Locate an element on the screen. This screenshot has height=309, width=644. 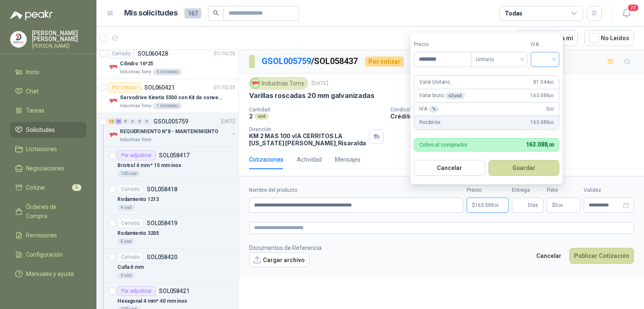
span: Chat is located at coordinates (32, 92).